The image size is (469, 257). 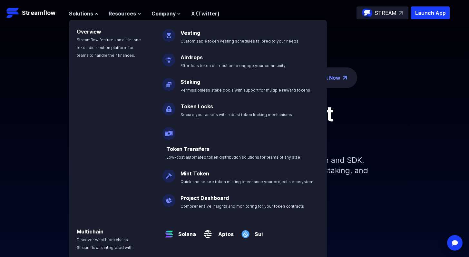 What do you see at coordinates (104, 244) in the screenshot?
I see `span: Discover what blockchains Streamflow is integrated with` at bounding box center [104, 244].